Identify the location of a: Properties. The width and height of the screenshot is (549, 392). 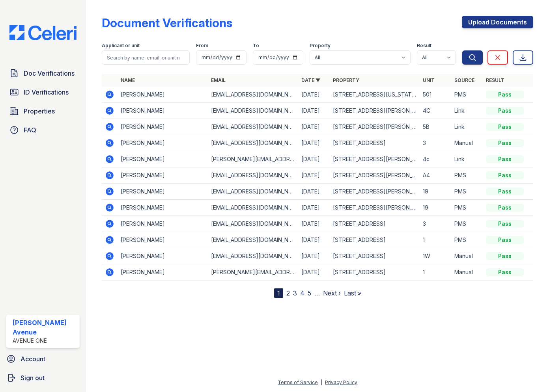
(43, 111).